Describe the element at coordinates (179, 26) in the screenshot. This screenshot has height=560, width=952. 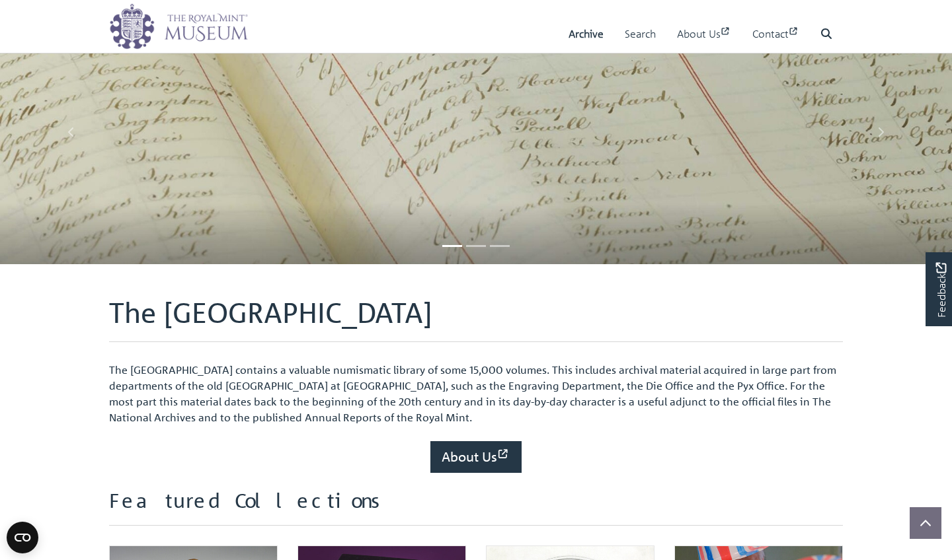
I see `img: logo_wide.png` at that location.